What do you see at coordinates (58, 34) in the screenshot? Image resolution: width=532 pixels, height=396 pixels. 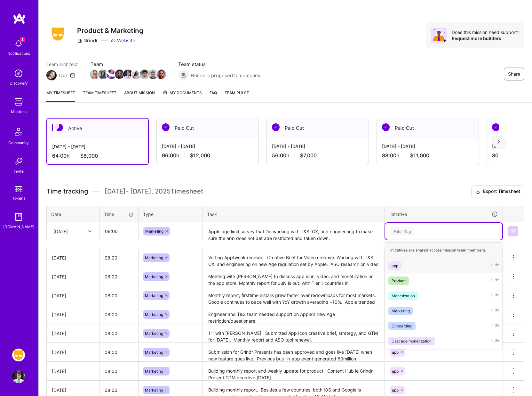 I see `img: Company Logo` at bounding box center [58, 34].